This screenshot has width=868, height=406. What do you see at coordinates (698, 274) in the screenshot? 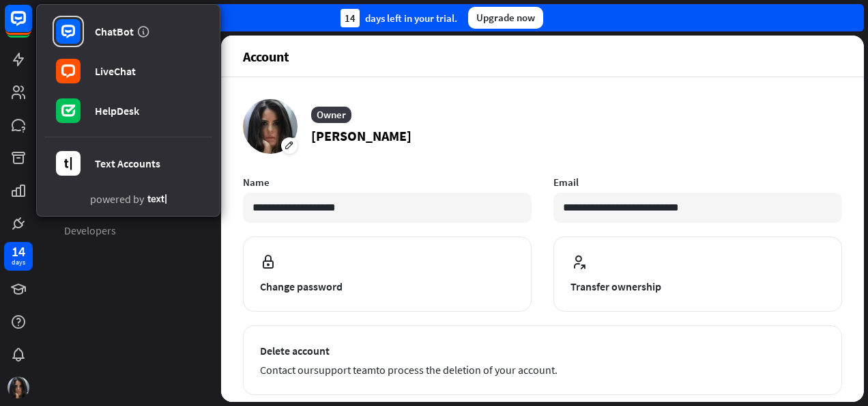
I see `button: Transfer ownership` at bounding box center [698, 274].